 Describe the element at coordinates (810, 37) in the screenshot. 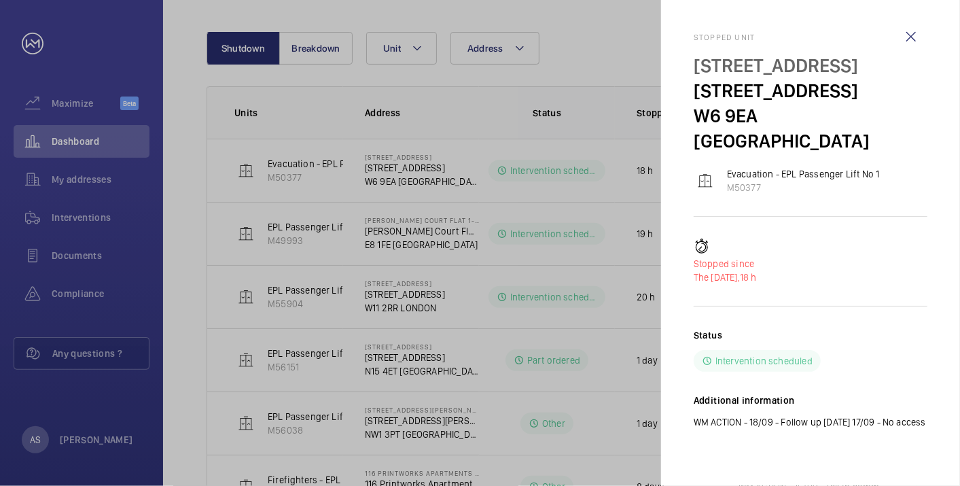

I see `h2: Stopped unit` at that location.